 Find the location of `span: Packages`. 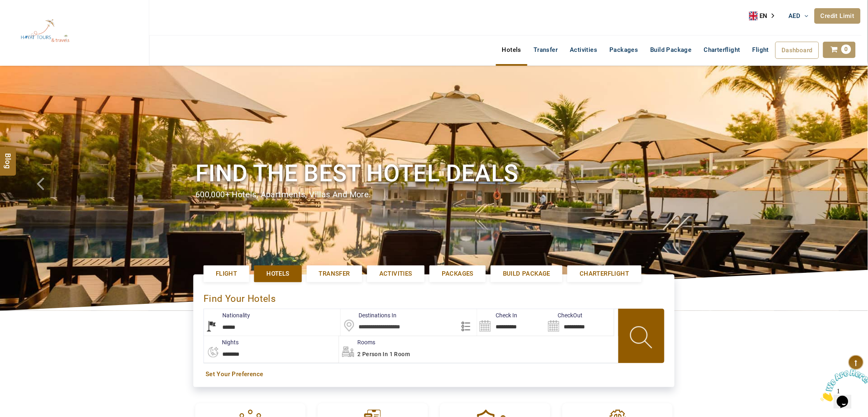

span: Packages is located at coordinates (458, 274).